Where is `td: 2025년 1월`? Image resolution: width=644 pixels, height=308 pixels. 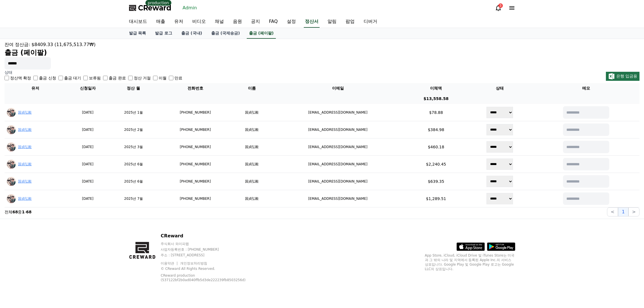 td: 2025년 1월 is located at coordinates (134, 113).